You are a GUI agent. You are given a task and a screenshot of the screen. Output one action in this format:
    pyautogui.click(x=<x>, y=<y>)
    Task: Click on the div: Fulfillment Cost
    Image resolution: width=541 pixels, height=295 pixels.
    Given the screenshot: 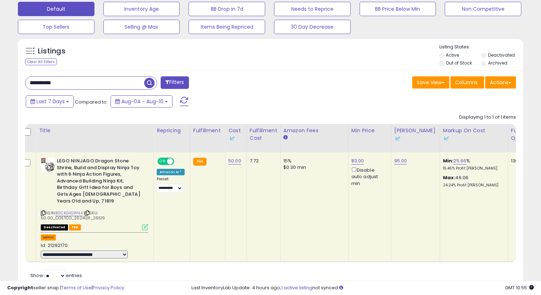 What is the action you would take?
    pyautogui.click(x=263, y=134)
    